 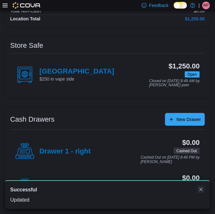 What do you see at coordinates (108, 200) in the screenshot?
I see `div: Updated` at bounding box center [108, 200].